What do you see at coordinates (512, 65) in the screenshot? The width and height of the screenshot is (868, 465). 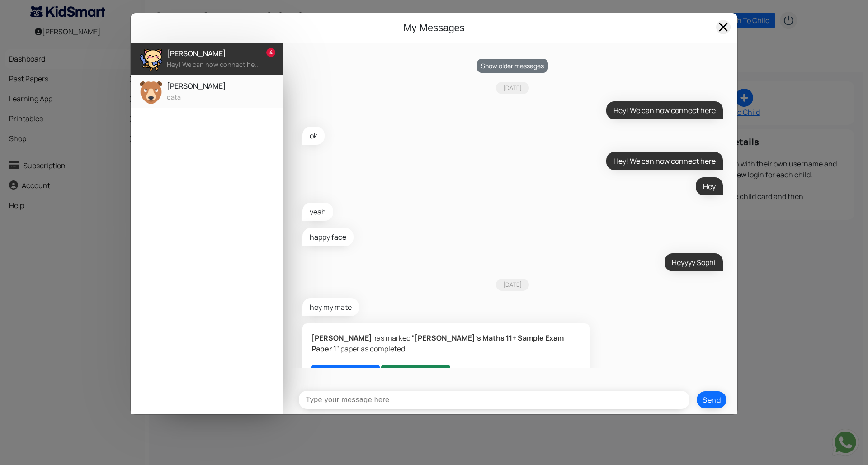 I see `a: Show older messages` at bounding box center [512, 65].